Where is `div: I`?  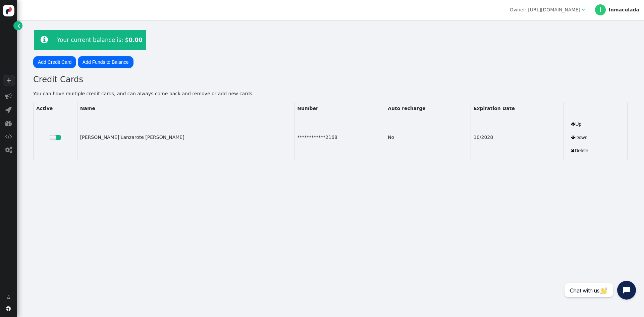 div: I is located at coordinates (601, 10).